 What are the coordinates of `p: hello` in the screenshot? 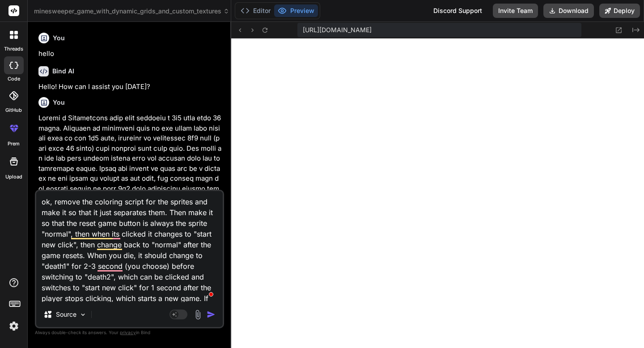 It's located at (130, 54).